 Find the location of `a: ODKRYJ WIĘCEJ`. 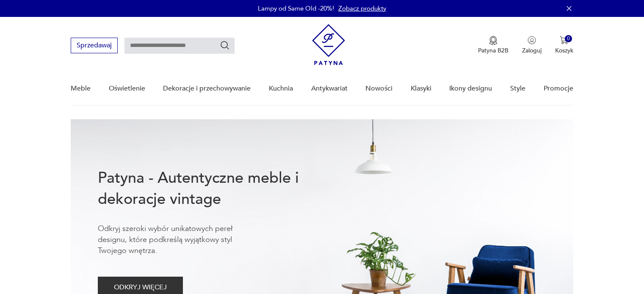

a: ODKRYJ WIĘCEJ is located at coordinates (140, 288).